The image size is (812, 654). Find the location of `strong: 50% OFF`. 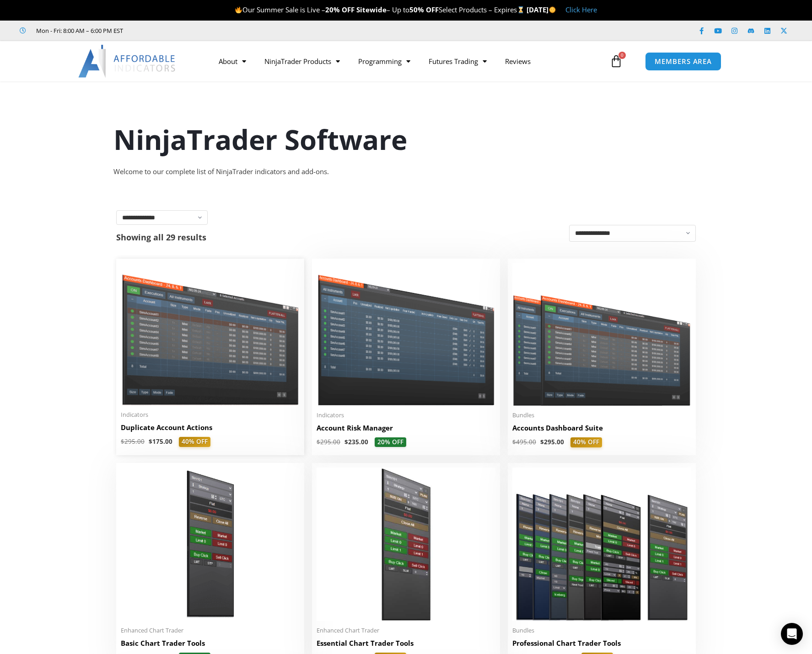

strong: 50% OFF is located at coordinates (424, 9).